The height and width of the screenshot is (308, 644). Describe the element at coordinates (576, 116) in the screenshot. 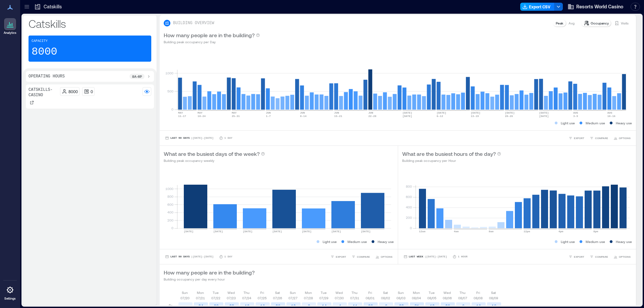

I see `text: 3-9` at that location.